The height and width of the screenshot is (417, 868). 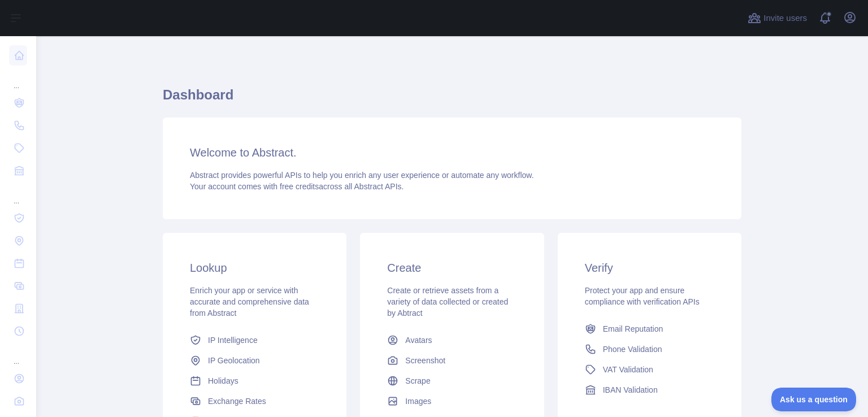 What do you see at coordinates (452, 268) in the screenshot?
I see `h3: Create` at bounding box center [452, 268].